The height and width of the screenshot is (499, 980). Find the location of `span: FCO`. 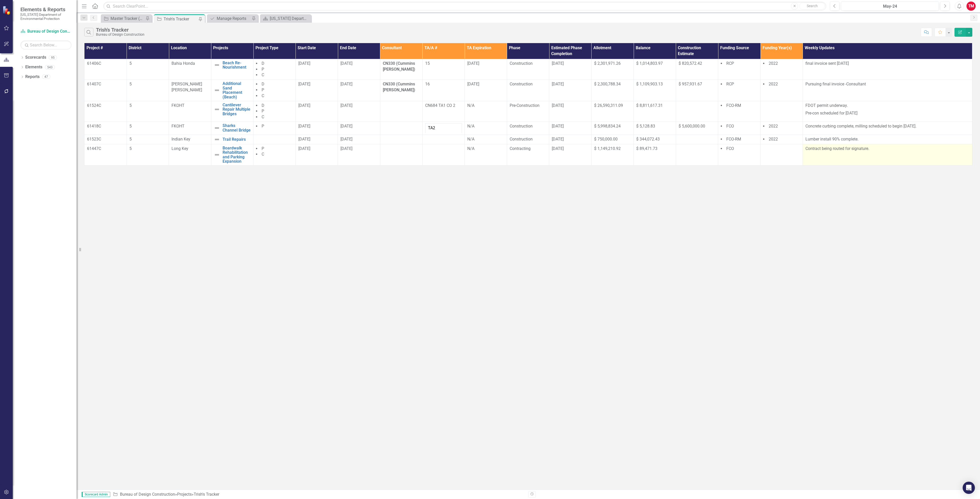

span: FCO is located at coordinates (730, 126).